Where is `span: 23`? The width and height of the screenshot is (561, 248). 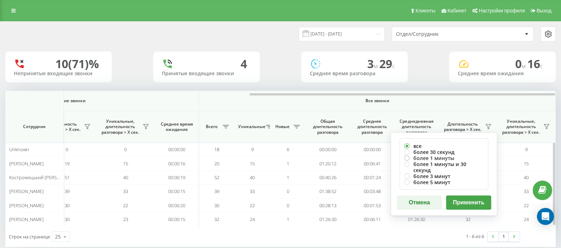
span: 23 is located at coordinates (126, 219).